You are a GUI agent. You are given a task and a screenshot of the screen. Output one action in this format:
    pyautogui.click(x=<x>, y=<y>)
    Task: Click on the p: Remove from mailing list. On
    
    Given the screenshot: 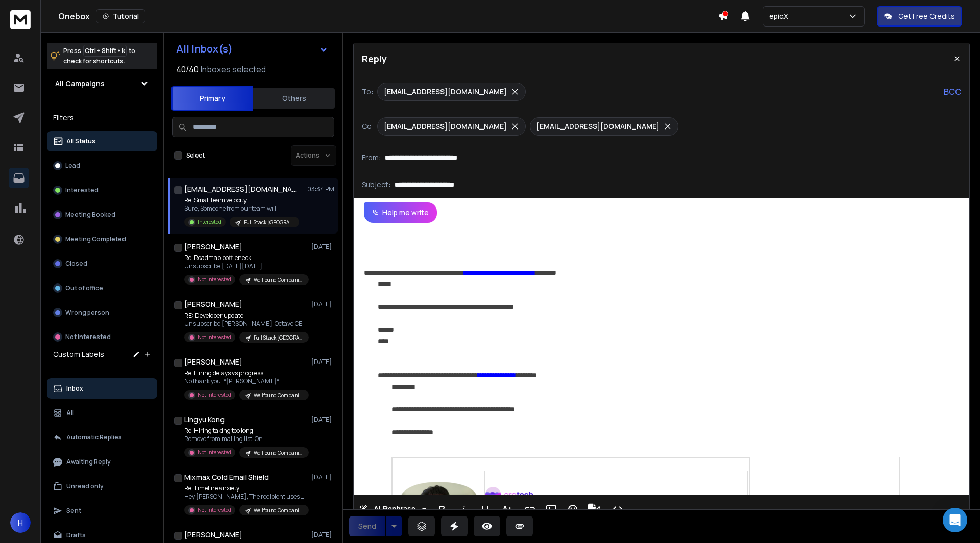 What is the action you would take?
    pyautogui.click(x=245, y=439)
    